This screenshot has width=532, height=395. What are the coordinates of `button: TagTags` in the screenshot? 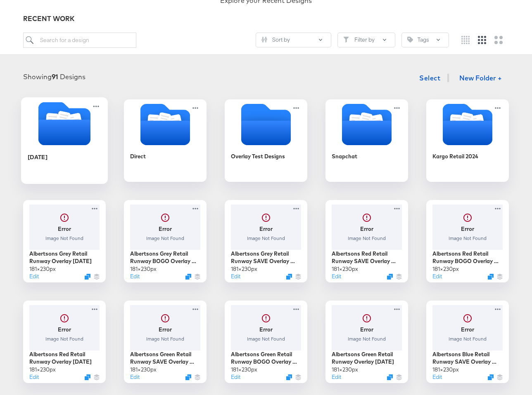 It's located at (425, 40).